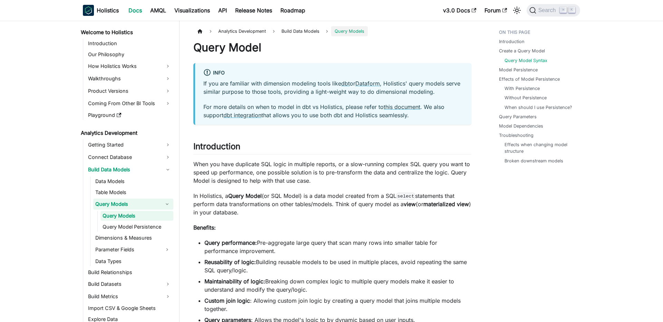 This screenshot has height=322, width=663. What do you see at coordinates (332, 148) in the screenshot?
I see `h2: Introduction` at bounding box center [332, 148].